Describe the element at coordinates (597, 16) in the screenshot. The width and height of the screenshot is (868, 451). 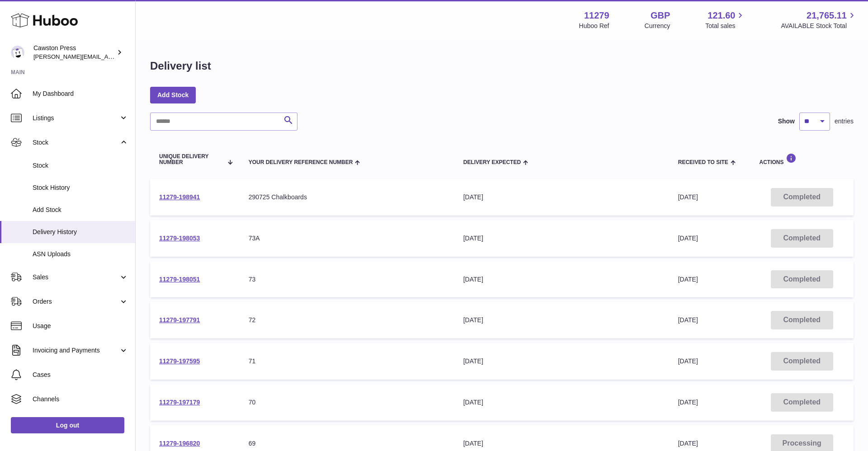
I see `strong: 11279` at that location.